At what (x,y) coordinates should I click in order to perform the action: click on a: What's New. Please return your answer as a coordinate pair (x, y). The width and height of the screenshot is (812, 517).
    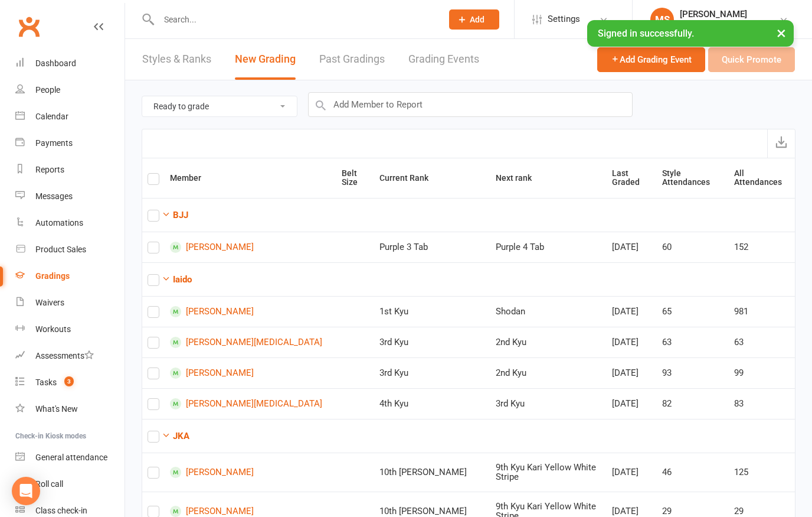
    Looking at the image, I should click on (70, 408).